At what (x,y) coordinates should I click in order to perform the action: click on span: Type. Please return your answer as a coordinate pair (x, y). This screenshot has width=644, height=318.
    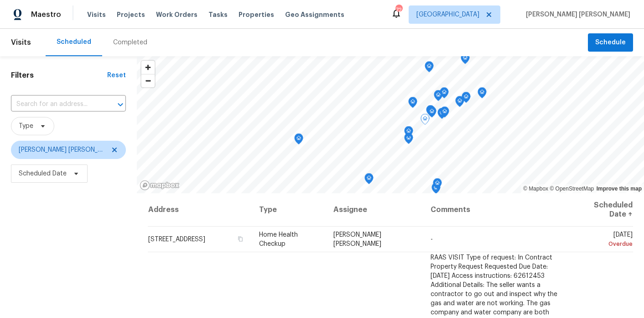
    Looking at the image, I should click on (26, 126).